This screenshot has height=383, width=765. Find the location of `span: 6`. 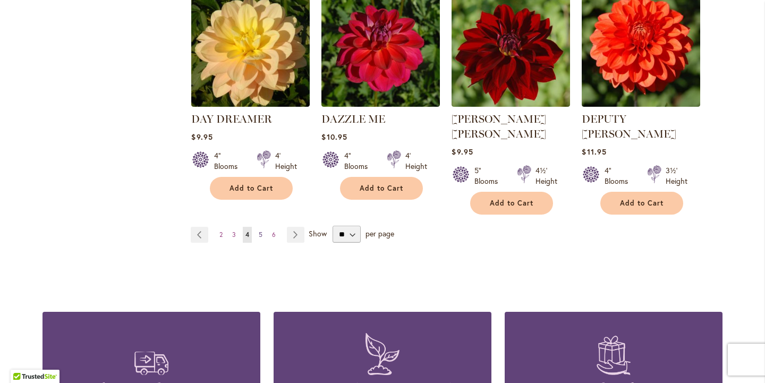

span: 6 is located at coordinates (274, 234).